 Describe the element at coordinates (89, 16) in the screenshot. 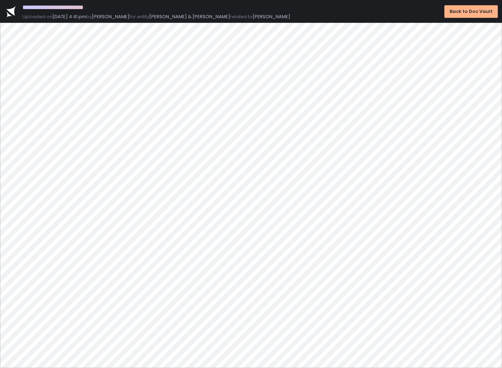

I see `span: by` at that location.